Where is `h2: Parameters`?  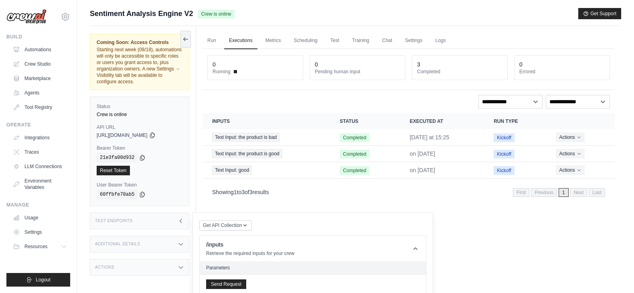 h2: Parameters is located at coordinates (313, 268).